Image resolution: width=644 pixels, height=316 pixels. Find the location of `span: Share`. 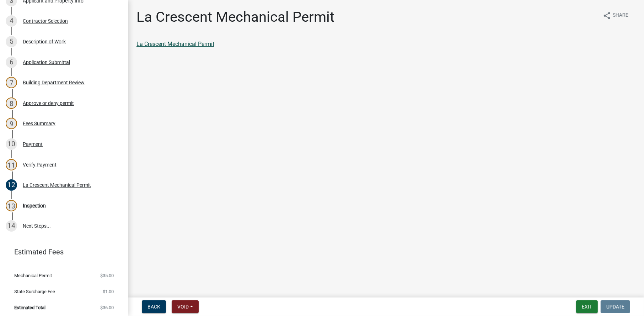

span: Share is located at coordinates (621, 16).